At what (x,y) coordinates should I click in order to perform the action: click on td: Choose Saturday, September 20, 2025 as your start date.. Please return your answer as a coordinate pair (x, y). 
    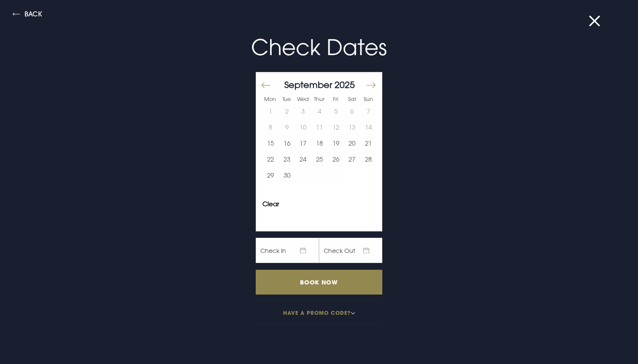
    Looking at the image, I should click on (351, 144).